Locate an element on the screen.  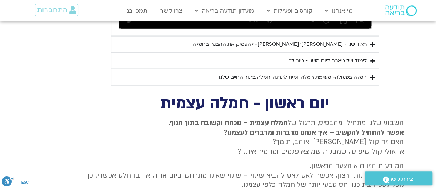
div: לימוד של טארה ליום השני - טוב לב is located at coordinates (328, 61).